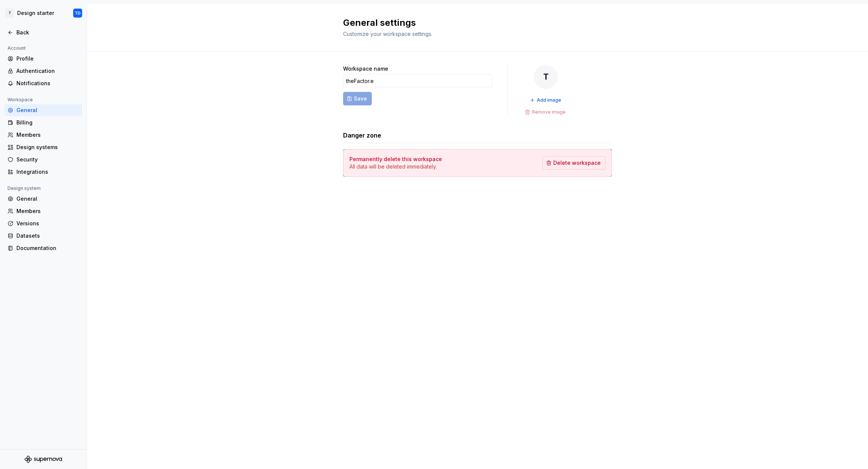 The height and width of the screenshot is (469, 868). I want to click on svg: Supernova Logo, so click(43, 460).